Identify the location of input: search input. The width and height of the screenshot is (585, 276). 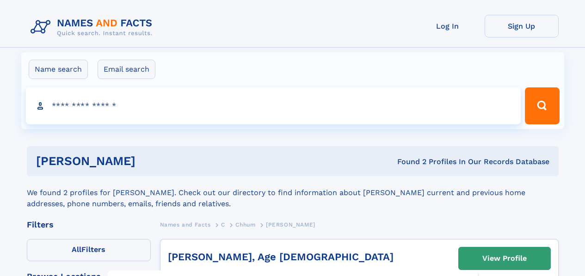
(273, 106).